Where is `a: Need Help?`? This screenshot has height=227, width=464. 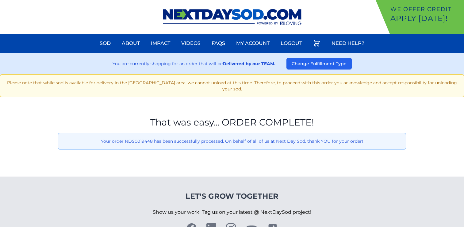
a: Need Help? is located at coordinates (348, 43).